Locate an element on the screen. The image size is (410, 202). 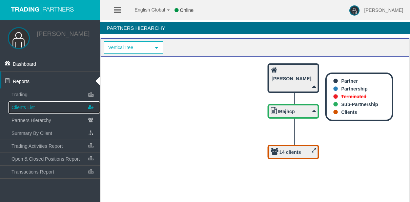
b: Partner is located at coordinates (350, 81).